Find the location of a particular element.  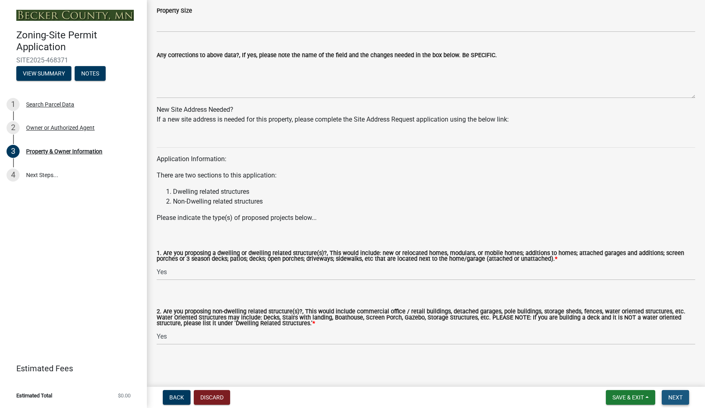

div: Search Parcel Data is located at coordinates (50, 104).